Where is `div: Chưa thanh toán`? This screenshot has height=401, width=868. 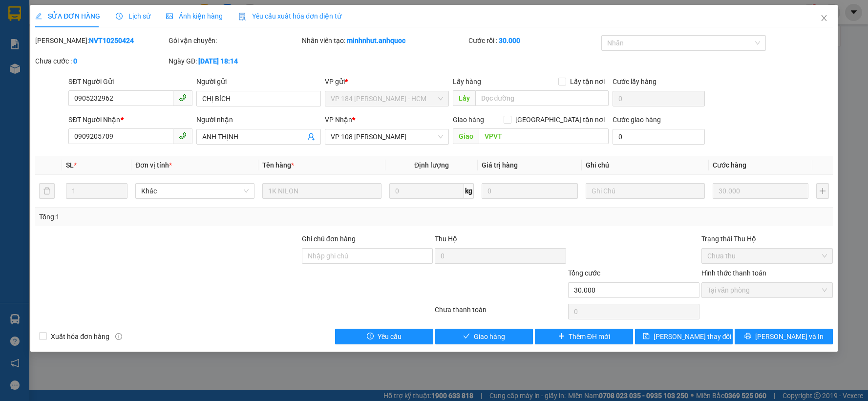
div: Chưa thanh toán is located at coordinates (500, 313).